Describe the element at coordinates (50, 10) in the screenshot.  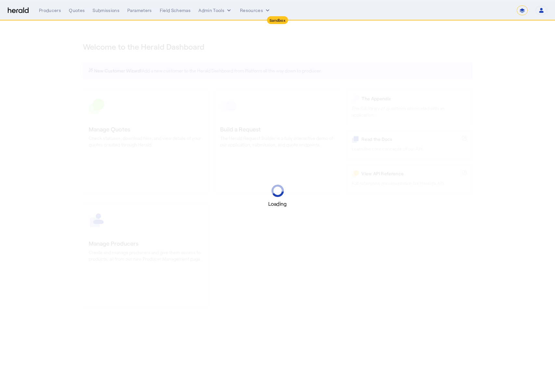
I see `div: Producers` at that location.